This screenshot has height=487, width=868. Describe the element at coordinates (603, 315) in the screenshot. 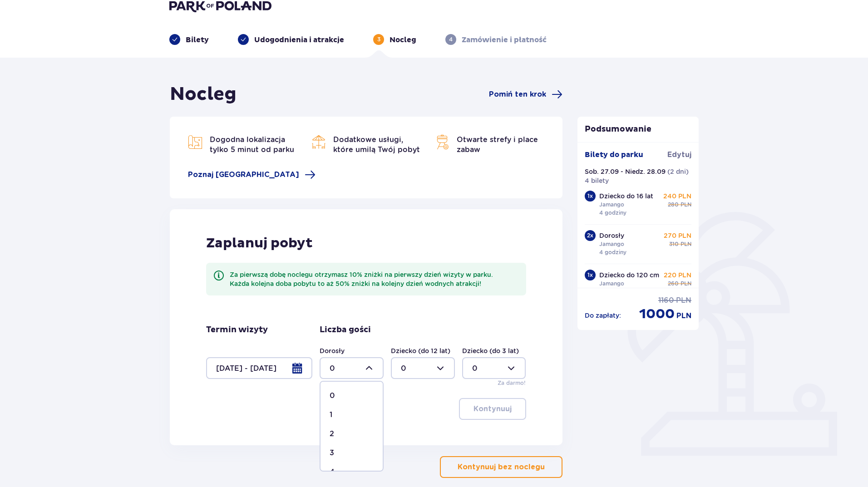

I see `p: Do zapłaty :` at that location.